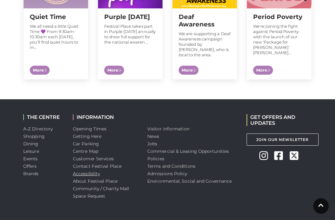 The height and width of the screenshot is (220, 335). I want to click on a: About Festival Place, so click(95, 181).